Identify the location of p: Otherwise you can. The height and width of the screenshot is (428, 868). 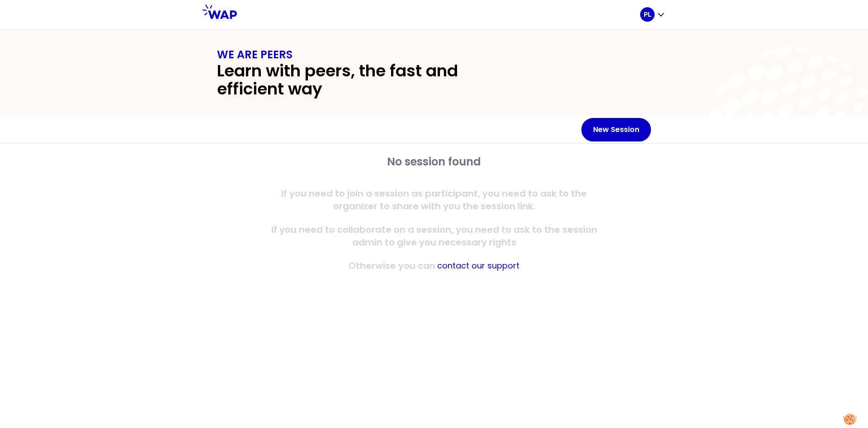
(392, 266).